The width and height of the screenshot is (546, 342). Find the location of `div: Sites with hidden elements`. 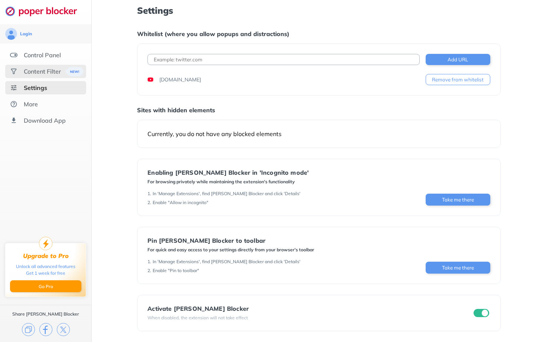

div: Sites with hidden elements is located at coordinates (319, 110).